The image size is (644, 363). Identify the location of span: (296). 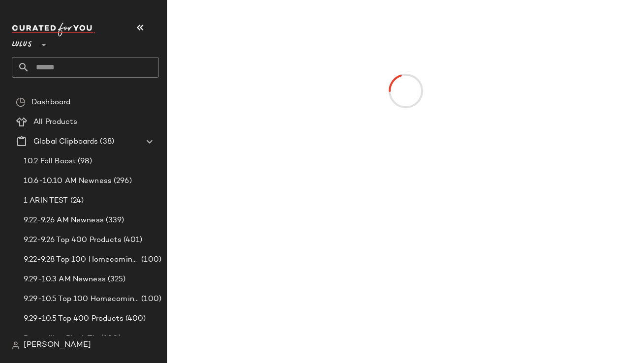
(122, 181).